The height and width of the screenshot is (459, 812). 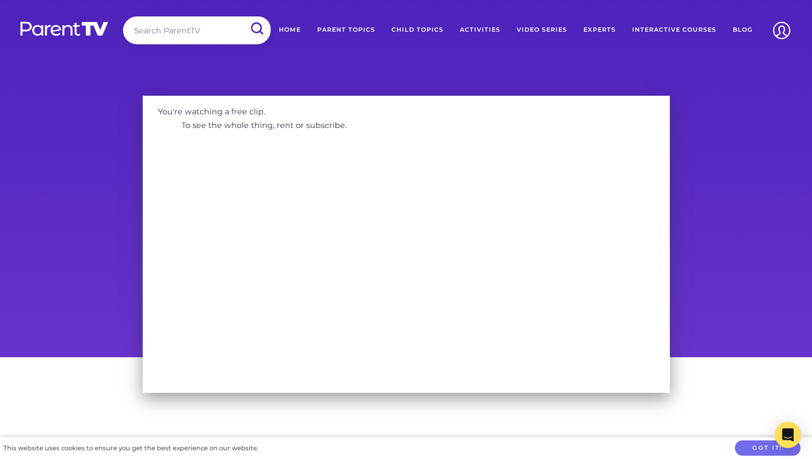 I want to click on a: Activities, so click(x=480, y=30).